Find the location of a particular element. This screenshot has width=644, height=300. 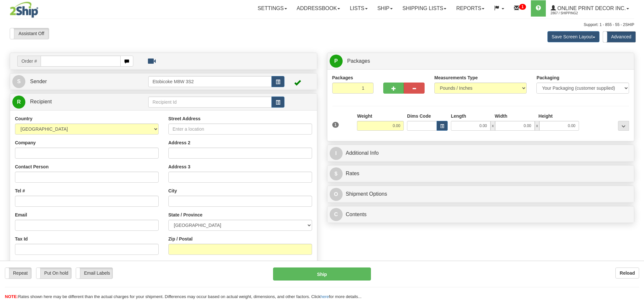

label: Packages is located at coordinates (342, 78).